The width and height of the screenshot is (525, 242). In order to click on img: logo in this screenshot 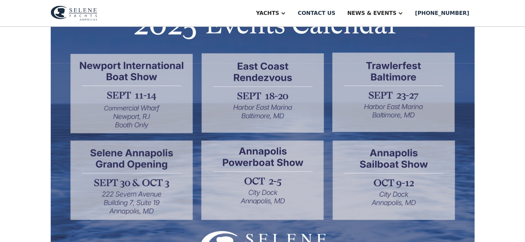, I will do `click(74, 13)`.